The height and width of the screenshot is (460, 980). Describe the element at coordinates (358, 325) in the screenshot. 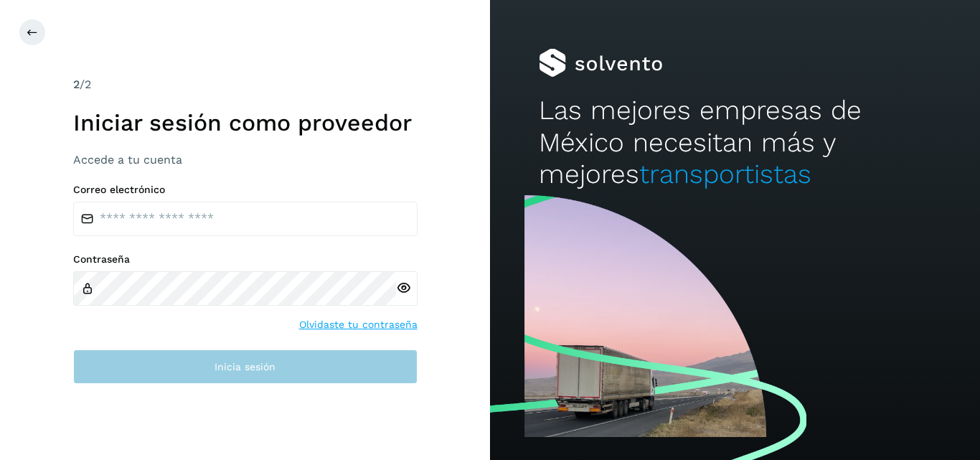

I see `a: Olvidaste tu contraseña` at that location.